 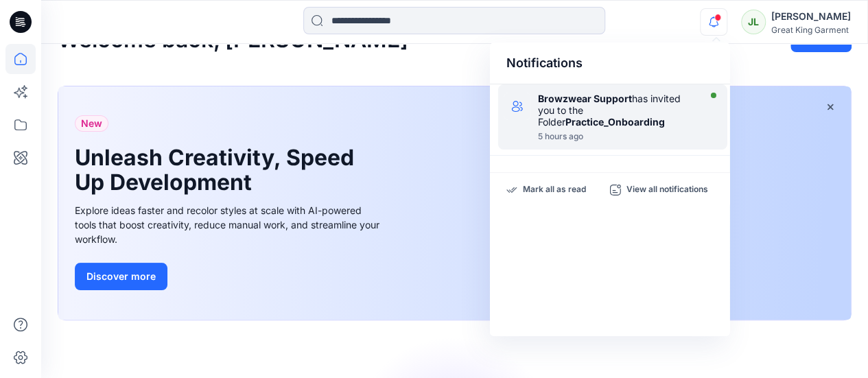 I want to click on div: Explore ideas faster and recolor styles at scale with AI-powered tools that boost creativity, red..., so click(x=229, y=224).